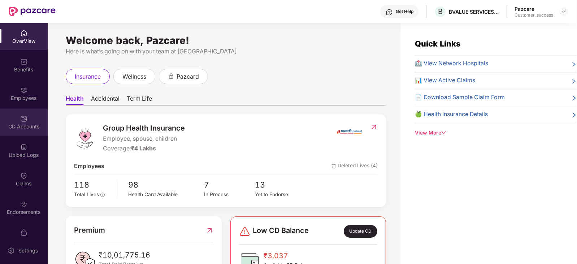 This screenshot has height=264, width=577. I want to click on span: 📄 Download Sample Claim Form, so click(459, 97).